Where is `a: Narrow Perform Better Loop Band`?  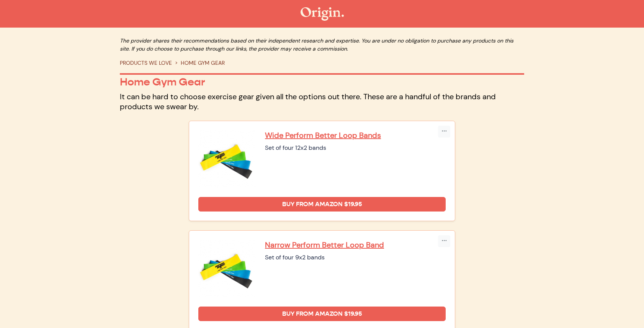 a: Narrow Perform Better Loop Band is located at coordinates (355, 245).